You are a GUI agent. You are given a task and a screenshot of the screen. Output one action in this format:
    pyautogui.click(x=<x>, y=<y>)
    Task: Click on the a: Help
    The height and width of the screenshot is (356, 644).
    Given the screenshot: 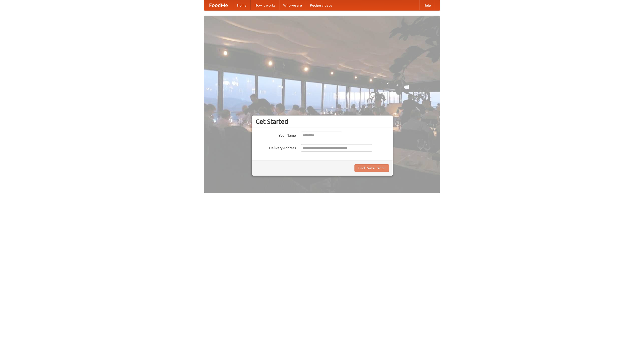 What is the action you would take?
    pyautogui.click(x=427, y=5)
    